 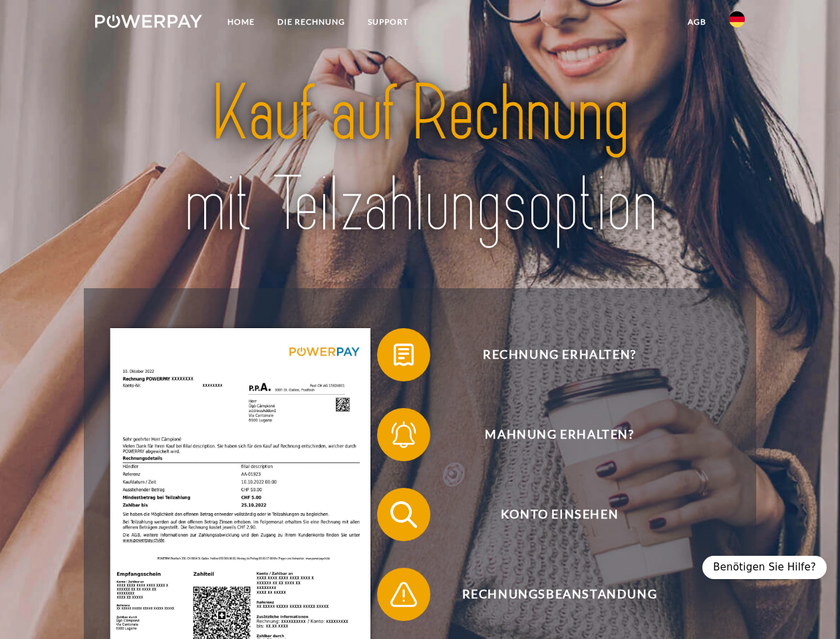 I want to click on button: Rechnungsbeanstandung, so click(x=550, y=594).